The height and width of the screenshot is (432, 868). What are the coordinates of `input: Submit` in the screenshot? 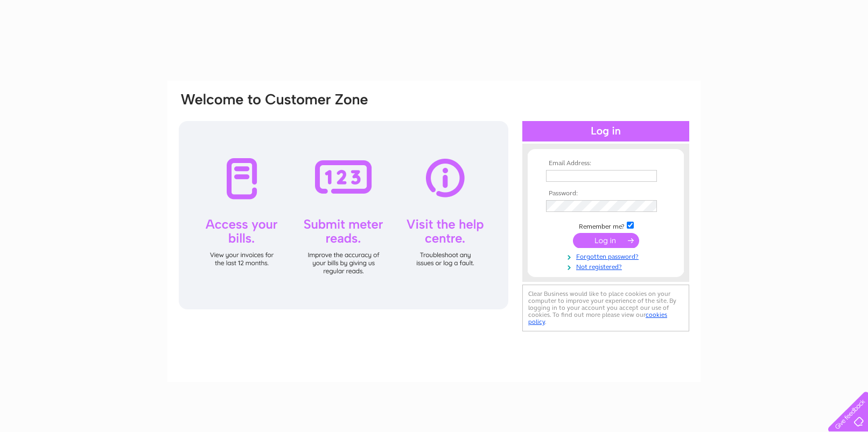 It's located at (605, 241).